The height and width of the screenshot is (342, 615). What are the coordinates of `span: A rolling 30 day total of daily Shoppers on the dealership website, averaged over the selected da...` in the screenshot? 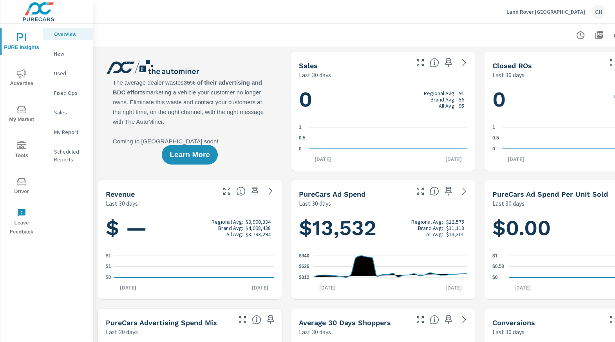 It's located at (434, 320).